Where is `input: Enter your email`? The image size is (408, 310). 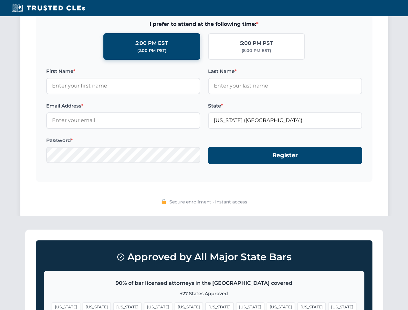 input: Enter your email is located at coordinates (123, 120).